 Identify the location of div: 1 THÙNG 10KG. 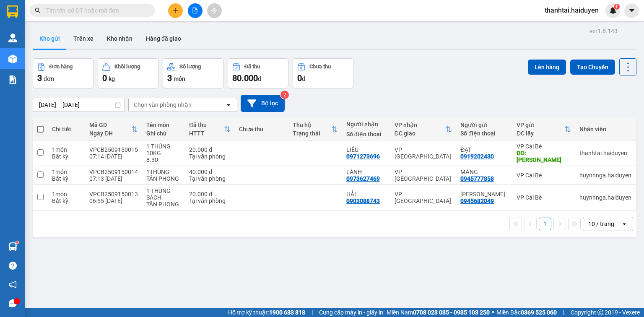
(164, 150).